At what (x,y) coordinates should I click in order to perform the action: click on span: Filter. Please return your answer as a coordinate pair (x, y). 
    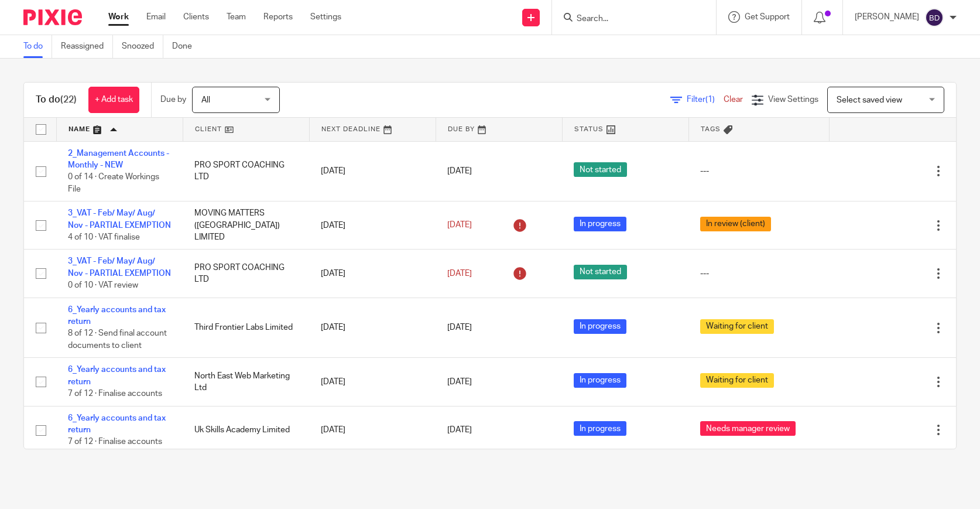
    Looking at the image, I should click on (705, 100).